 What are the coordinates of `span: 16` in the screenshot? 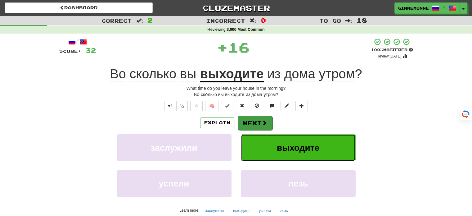 It's located at (239, 47).